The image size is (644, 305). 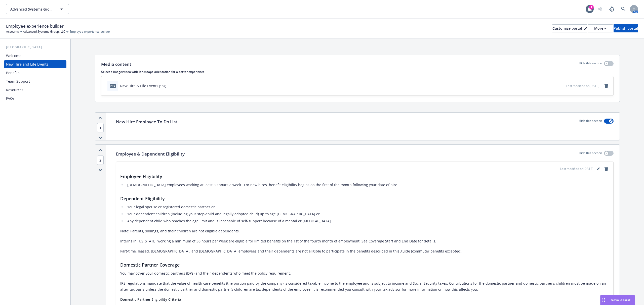 What do you see at coordinates (146, 122) in the screenshot?
I see `p: New Hire Employee To-Do List` at bounding box center [146, 122].